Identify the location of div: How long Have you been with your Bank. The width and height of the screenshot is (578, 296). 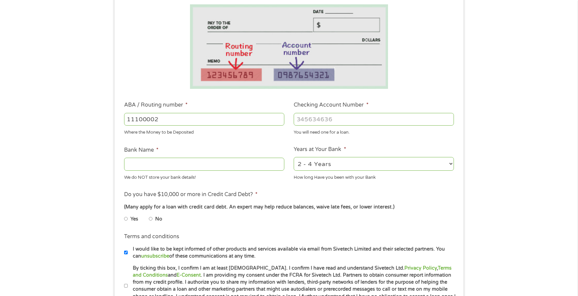
(374, 176).